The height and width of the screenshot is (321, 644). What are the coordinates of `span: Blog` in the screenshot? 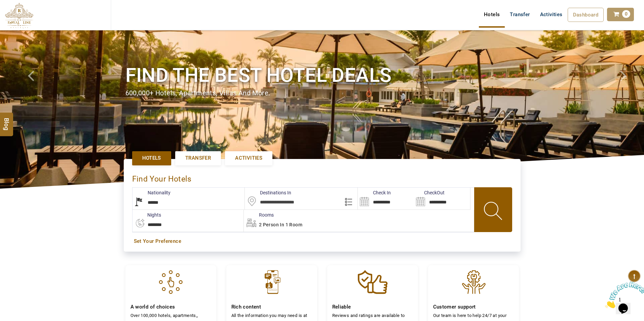 It's located at (7, 120).